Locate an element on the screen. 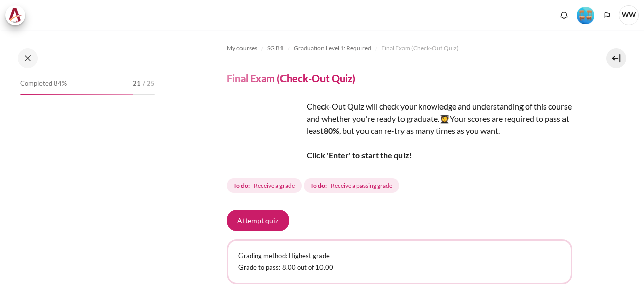 The width and height of the screenshot is (644, 290). a: User menu is located at coordinates (628, 15).